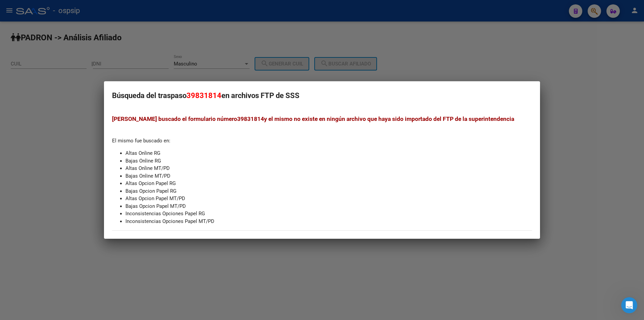 This screenshot has height=320, width=644. Describe the element at coordinates (328, 222) in the screenshot. I see `li: Inconsistencias Opciones Papel MT/PD` at that location.